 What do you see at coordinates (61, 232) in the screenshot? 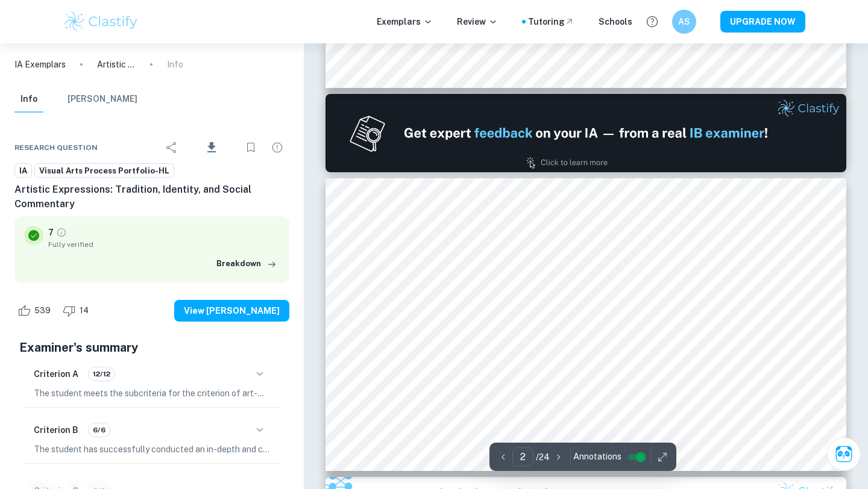
I see `a: Grade fully verified` at bounding box center [61, 232].